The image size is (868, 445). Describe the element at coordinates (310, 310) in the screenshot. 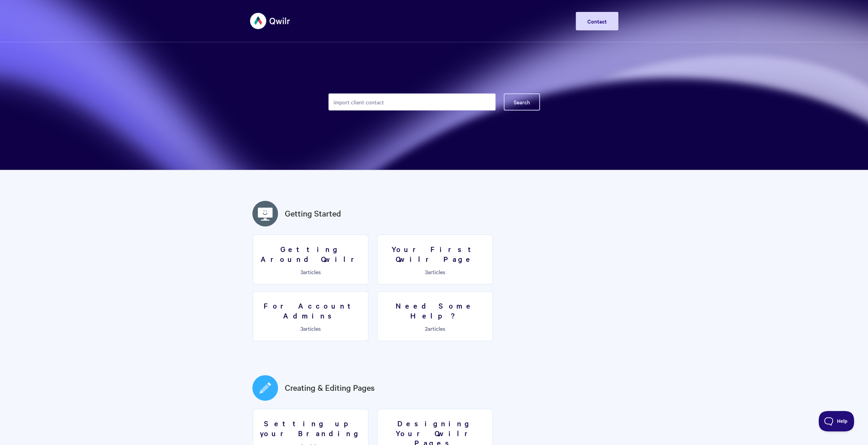

I see `h3: For Account Admins` at that location.